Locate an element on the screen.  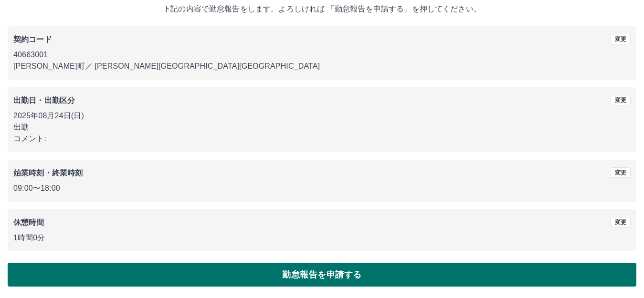
b: 出勤日・出勤区分 is located at coordinates (44, 100).